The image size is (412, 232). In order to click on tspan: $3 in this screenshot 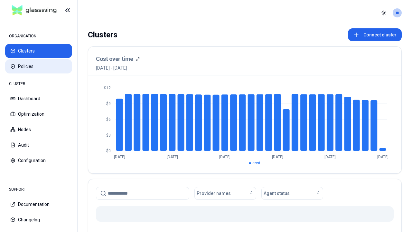, I will do `click(109, 135)`.